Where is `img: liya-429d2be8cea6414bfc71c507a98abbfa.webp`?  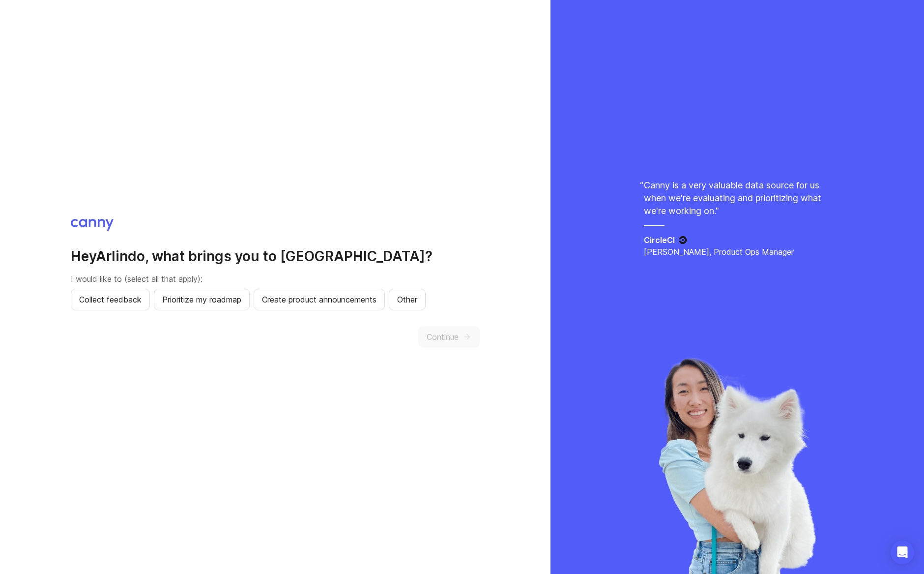
img: liya-429d2be8cea6414bfc71c507a98abbfa.webp is located at coordinates (738, 466).